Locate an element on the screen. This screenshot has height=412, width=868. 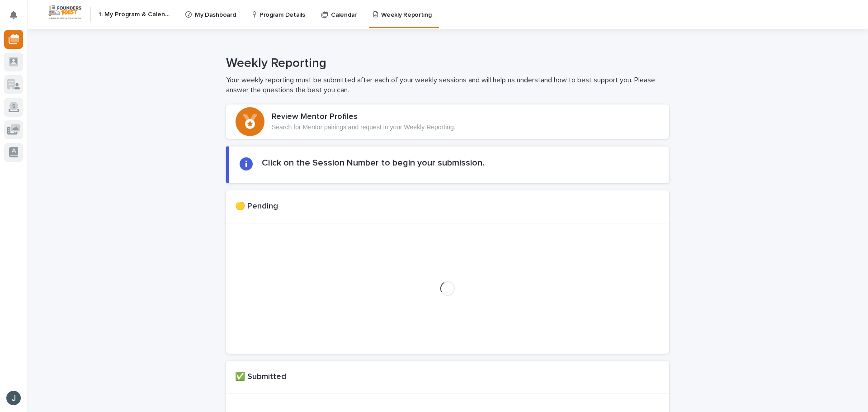
h3: Review Mentor Profiles is located at coordinates (364, 117).